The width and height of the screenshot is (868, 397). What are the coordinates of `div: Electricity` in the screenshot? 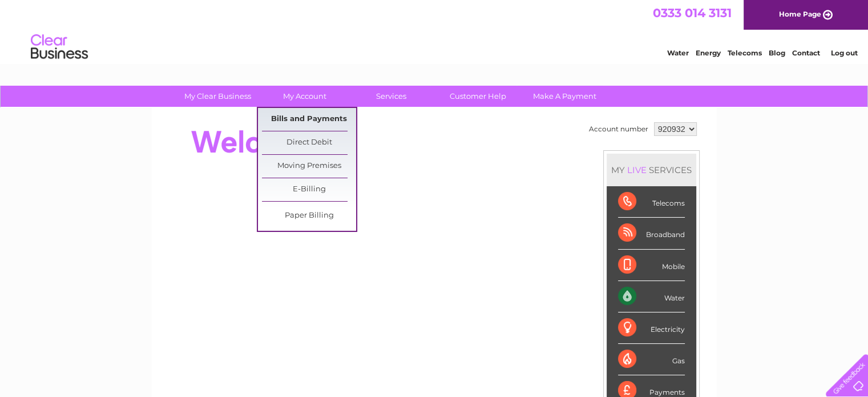 It's located at (651, 328).